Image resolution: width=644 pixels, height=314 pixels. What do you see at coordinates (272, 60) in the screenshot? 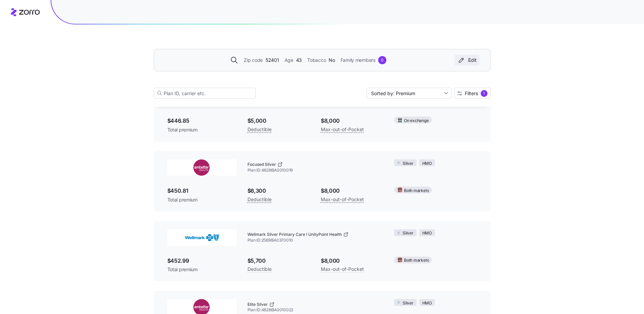
I see `span: 52401` at bounding box center [272, 60].